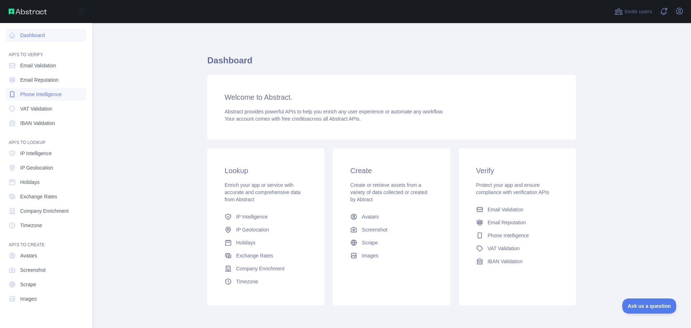 Image resolution: width=691 pixels, height=328 pixels. Describe the element at coordinates (28, 12) in the screenshot. I see `img: Abstract API` at that location.